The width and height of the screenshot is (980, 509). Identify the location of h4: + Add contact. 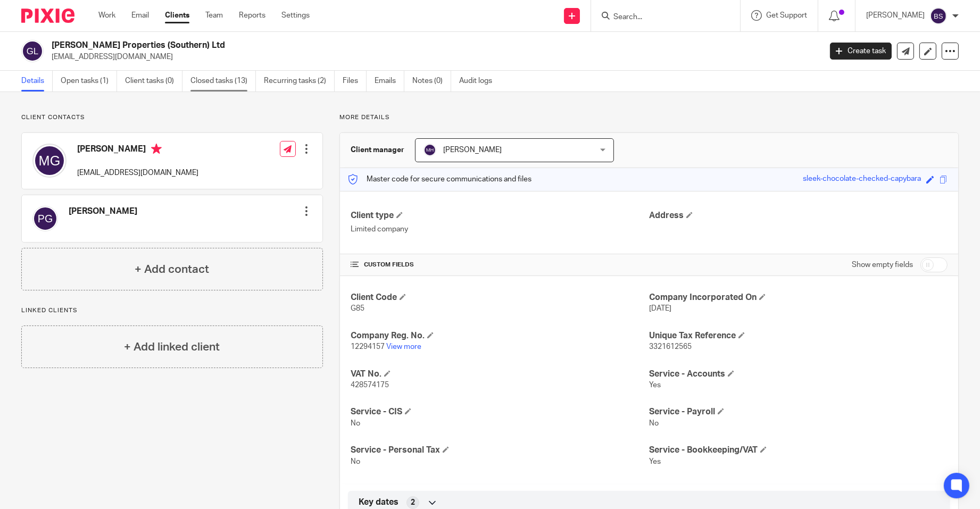
(172, 269).